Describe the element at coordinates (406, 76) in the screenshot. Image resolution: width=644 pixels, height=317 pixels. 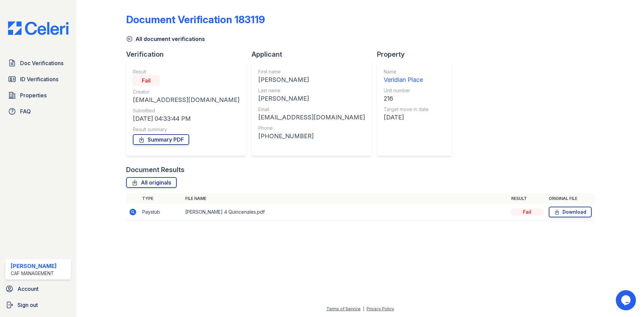
I see `a: Name Veridian Place` at that location.